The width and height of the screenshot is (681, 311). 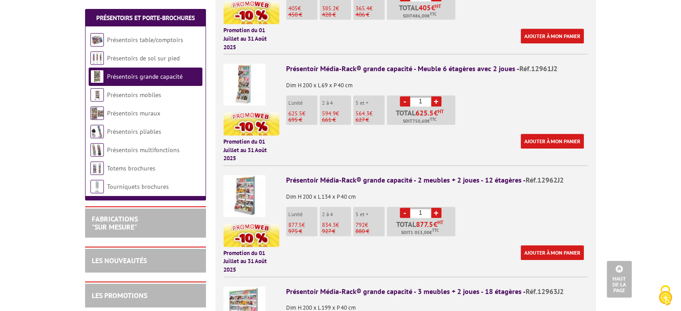 I want to click on a: Présentoirs muraux, so click(x=133, y=113).